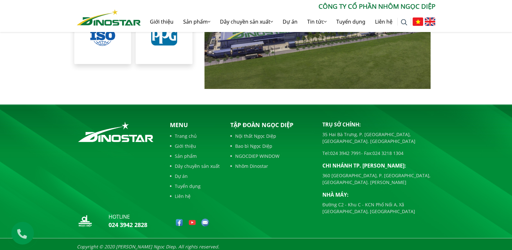 This screenshot has width=512, height=250. Describe the element at coordinates (109, 17) in the screenshot. I see `img: Nhôm Dinostar` at that location.